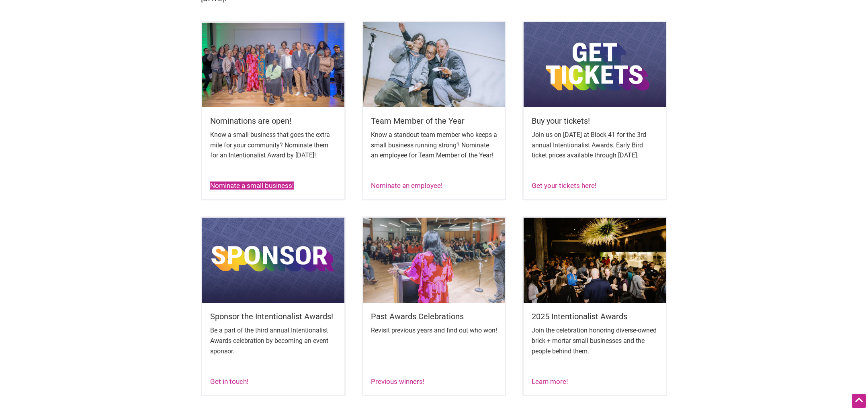 This screenshot has width=868, height=410. What do you see at coordinates (595, 121) in the screenshot?
I see `h5: Buy your tickets!` at bounding box center [595, 121].